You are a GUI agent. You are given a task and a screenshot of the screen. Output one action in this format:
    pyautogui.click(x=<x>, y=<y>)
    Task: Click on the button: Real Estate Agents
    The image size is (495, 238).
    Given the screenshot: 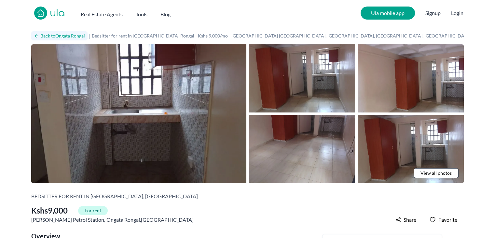 What is the action you would take?
    pyautogui.click(x=102, y=13)
    